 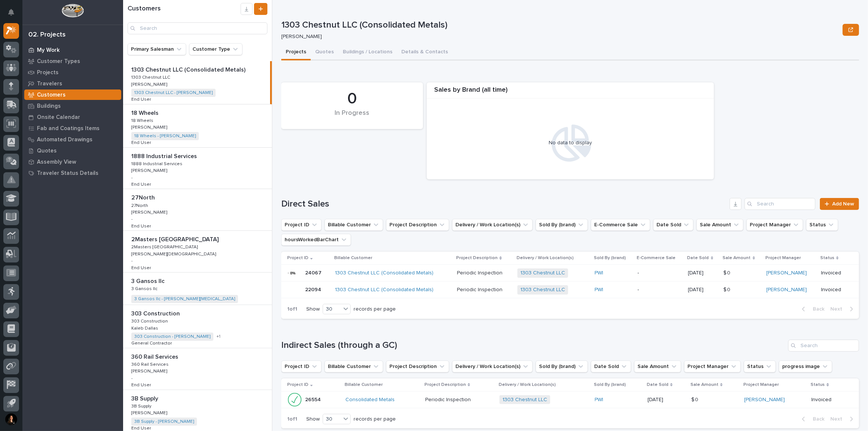 I want to click on button: Billable Customer, so click(x=354, y=366).